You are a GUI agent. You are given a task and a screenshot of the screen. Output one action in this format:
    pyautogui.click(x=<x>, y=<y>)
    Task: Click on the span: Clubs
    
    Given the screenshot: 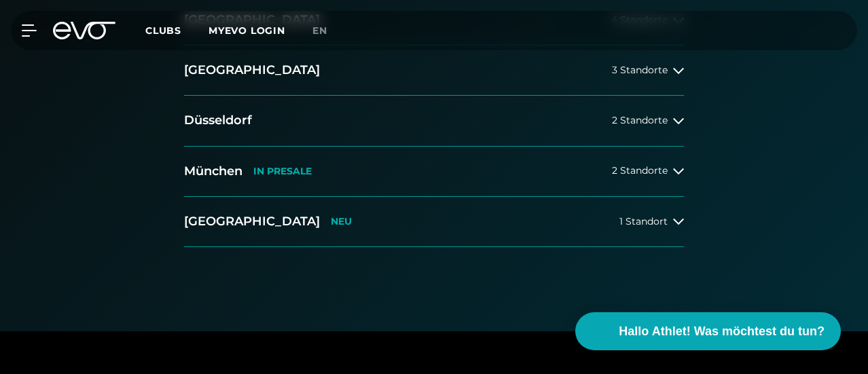 What is the action you would take?
    pyautogui.click(x=163, y=30)
    